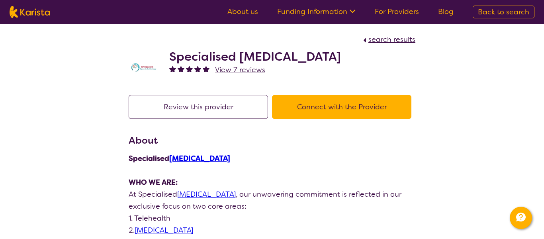 The width and height of the screenshot is (544, 239). I want to click on span: search results, so click(392, 39).